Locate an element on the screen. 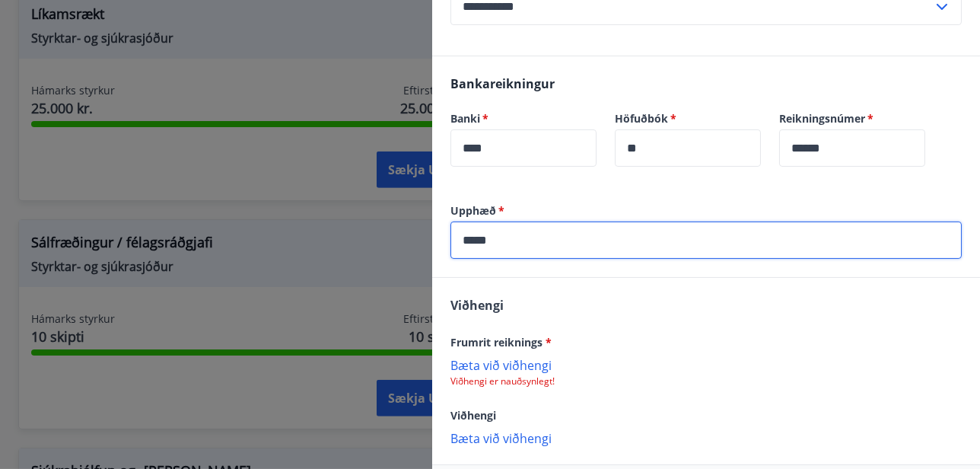 The image size is (980, 469). label: Höfuðbók is located at coordinates (688, 118).